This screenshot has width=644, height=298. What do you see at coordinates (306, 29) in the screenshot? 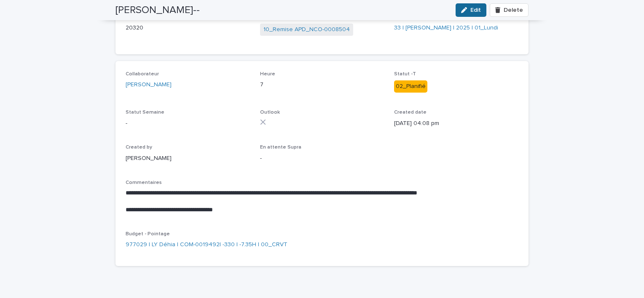
I see `a: 10_Remise APD_NCO-0008504` at bounding box center [306, 29].